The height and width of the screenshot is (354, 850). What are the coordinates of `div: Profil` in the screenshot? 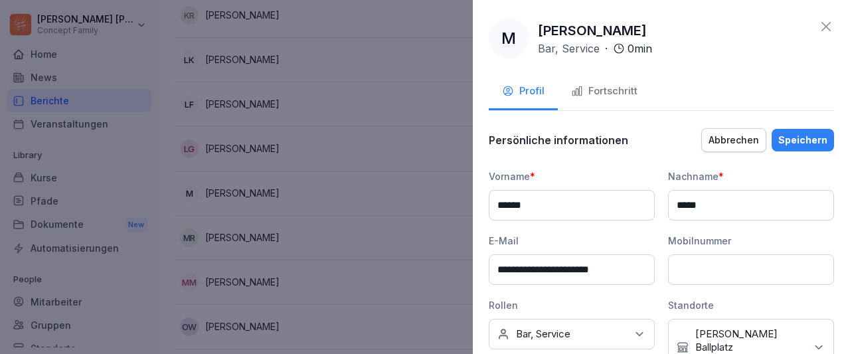 It's located at (523, 91).